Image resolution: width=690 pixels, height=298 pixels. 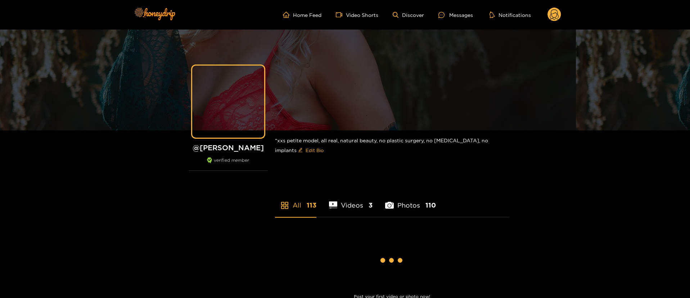 I want to click on div: verified member, so click(x=228, y=164).